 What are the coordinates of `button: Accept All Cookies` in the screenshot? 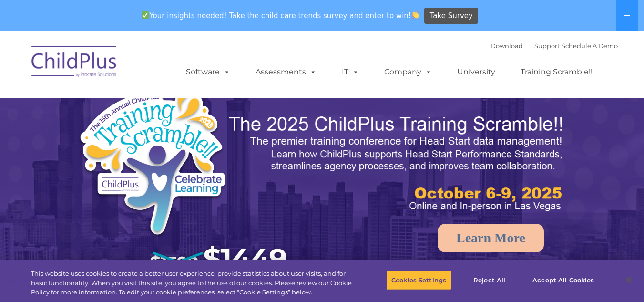 It's located at (563, 280).